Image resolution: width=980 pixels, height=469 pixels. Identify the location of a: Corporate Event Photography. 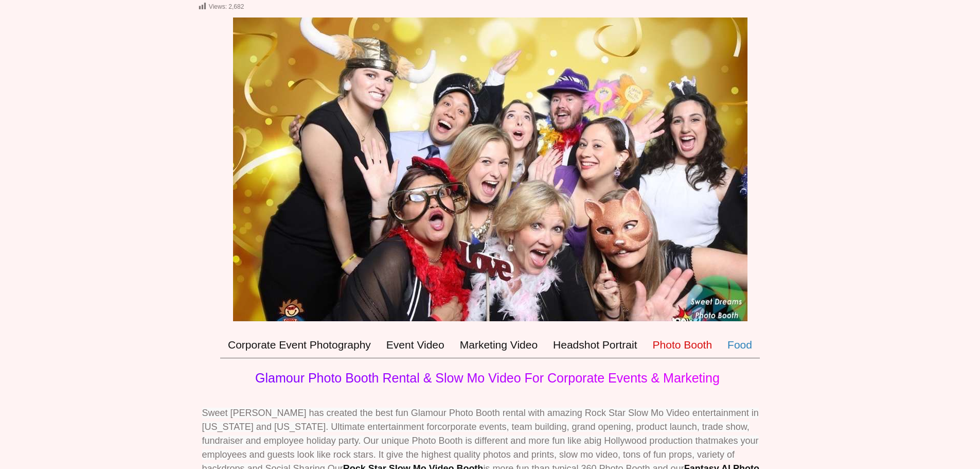
(299, 345).